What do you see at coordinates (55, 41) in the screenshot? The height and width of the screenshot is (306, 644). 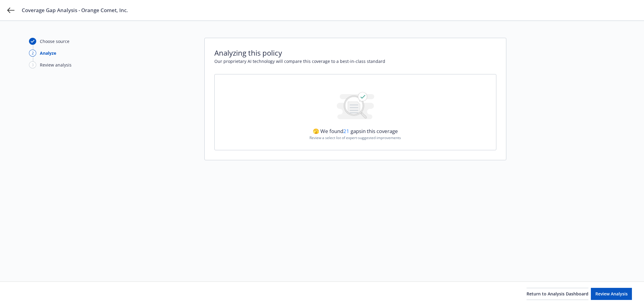 I see `div: Choose source` at bounding box center [55, 41].